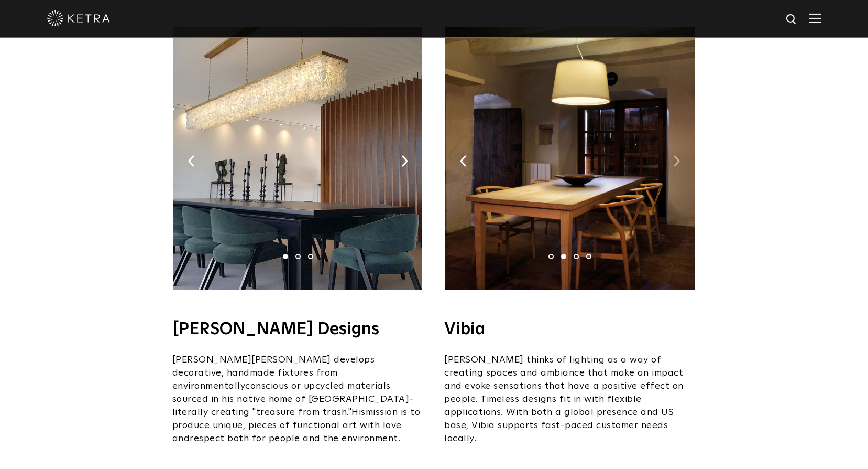 Image resolution: width=868 pixels, height=469 pixels. Describe the element at coordinates (274, 373) in the screenshot. I see `span: develops decorative, handmade fixtures from environmentally` at that location.